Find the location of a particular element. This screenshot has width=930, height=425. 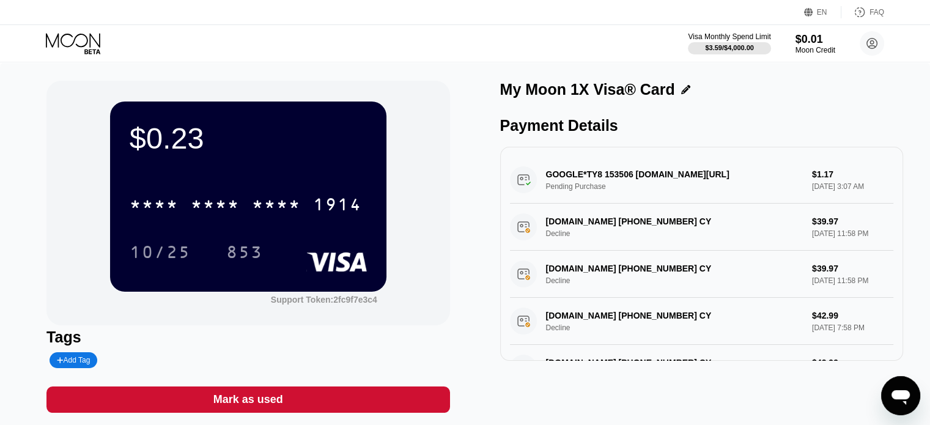

div: Tags is located at coordinates (248, 337).